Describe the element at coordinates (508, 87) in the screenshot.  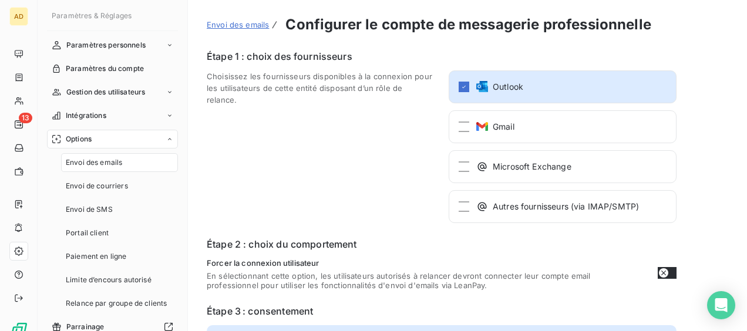
I see `span: Outlook` at that location.